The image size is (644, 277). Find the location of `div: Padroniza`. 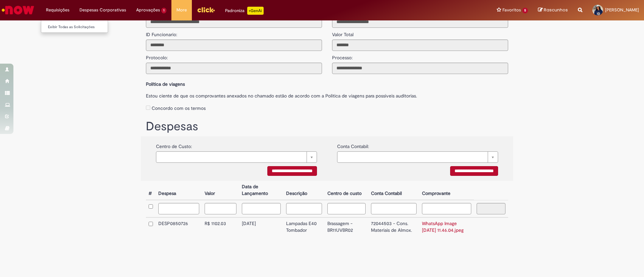

div: Padroniza is located at coordinates (244, 11).